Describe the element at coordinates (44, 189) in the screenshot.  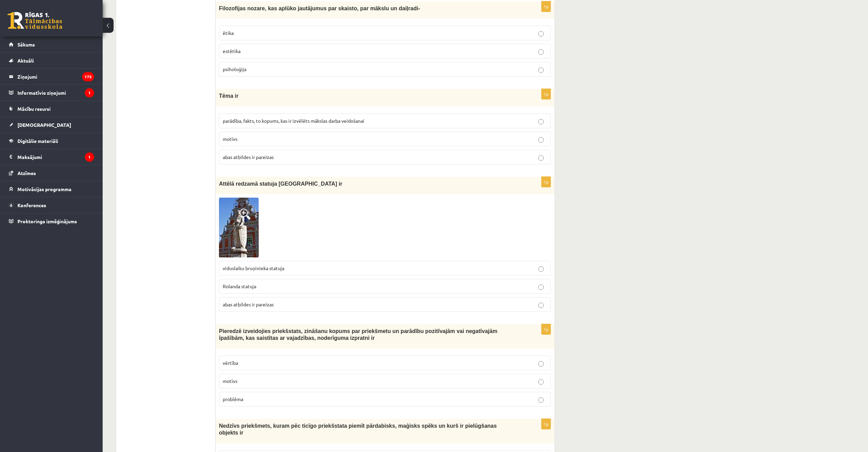
I see `span: Motivācijas programma` at that location.